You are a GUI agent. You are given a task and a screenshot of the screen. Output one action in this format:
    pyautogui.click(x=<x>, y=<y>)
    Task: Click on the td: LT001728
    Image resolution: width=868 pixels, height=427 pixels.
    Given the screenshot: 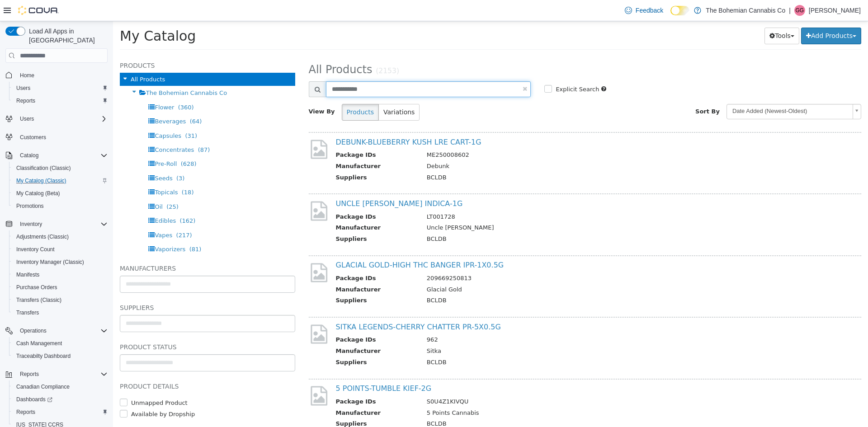 What is the action you would take?
    pyautogui.click(x=518, y=196)
    